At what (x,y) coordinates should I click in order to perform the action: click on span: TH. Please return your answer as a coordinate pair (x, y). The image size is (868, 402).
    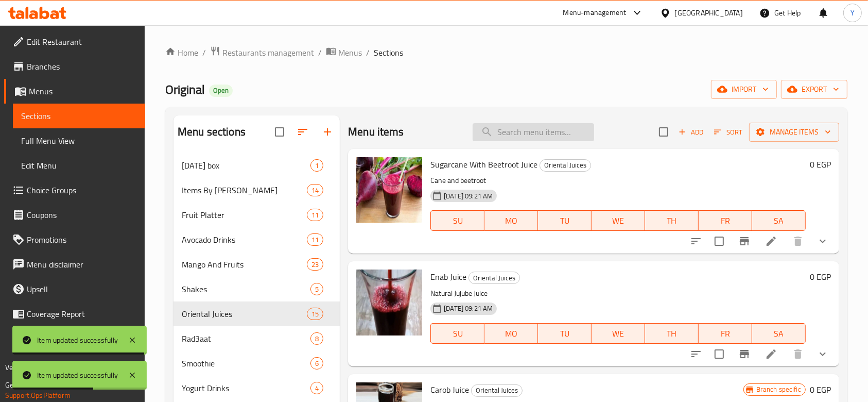
    Looking at the image, I should click on (672, 221).